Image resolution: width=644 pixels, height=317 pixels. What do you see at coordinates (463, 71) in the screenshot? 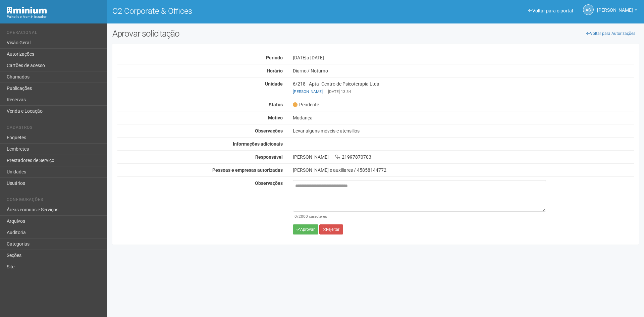
I see `div: Diurno / Noturno` at bounding box center [463, 71].